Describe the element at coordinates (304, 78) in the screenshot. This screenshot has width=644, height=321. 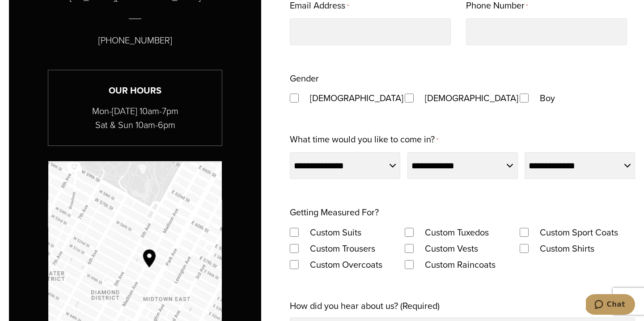
I see `legend: Gender` at that location.